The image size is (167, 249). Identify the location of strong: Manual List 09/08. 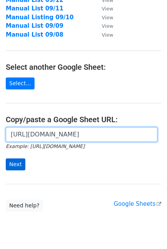
(35, 35).